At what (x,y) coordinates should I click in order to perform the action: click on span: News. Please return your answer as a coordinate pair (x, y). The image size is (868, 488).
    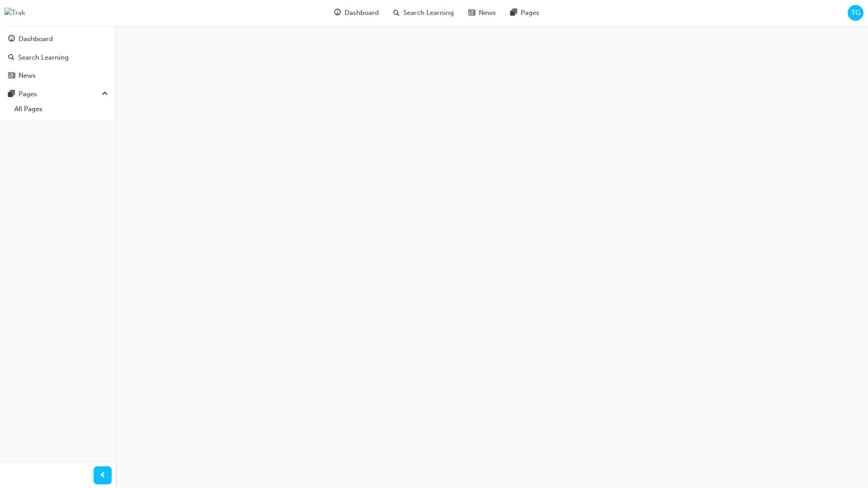
    Looking at the image, I should click on (487, 13).